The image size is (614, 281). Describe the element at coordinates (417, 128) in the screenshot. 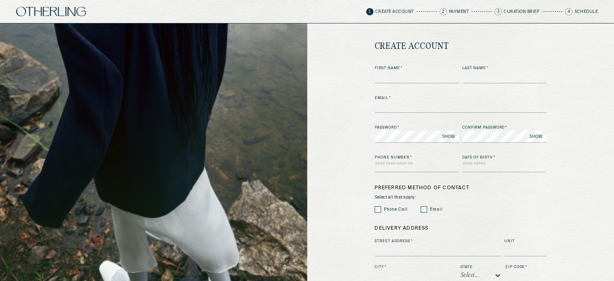

I see `label: Password` at that location.